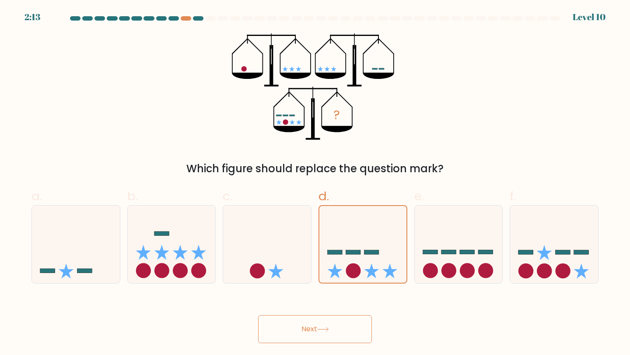 Image resolution: width=630 pixels, height=355 pixels. I want to click on div: 2:13, so click(32, 17).